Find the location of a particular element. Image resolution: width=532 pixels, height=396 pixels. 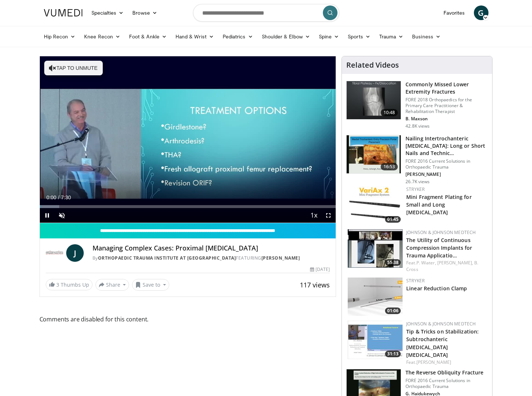

span: 3 is located at coordinates (58, 284).